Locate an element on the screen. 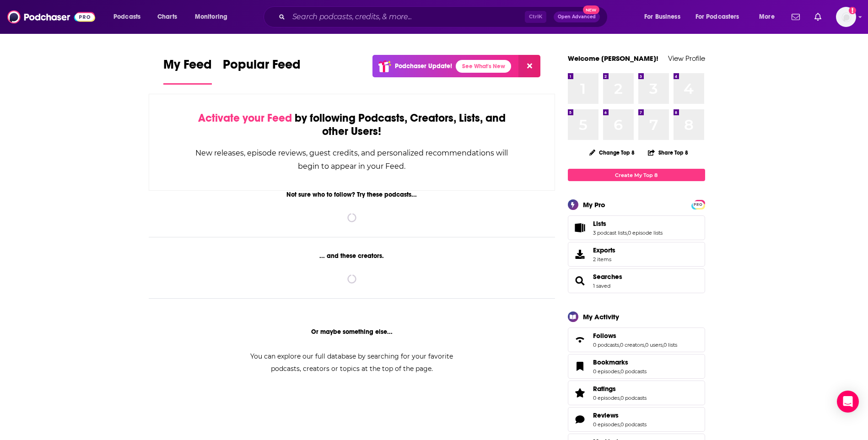  p: Podchaser Update! is located at coordinates (423, 66).